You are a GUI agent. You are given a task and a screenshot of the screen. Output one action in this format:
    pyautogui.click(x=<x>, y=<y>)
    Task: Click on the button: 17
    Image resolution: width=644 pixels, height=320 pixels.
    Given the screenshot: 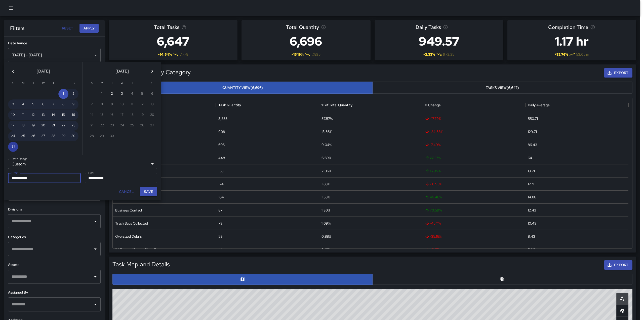 What is the action you would take?
    pyautogui.click(x=13, y=126)
    